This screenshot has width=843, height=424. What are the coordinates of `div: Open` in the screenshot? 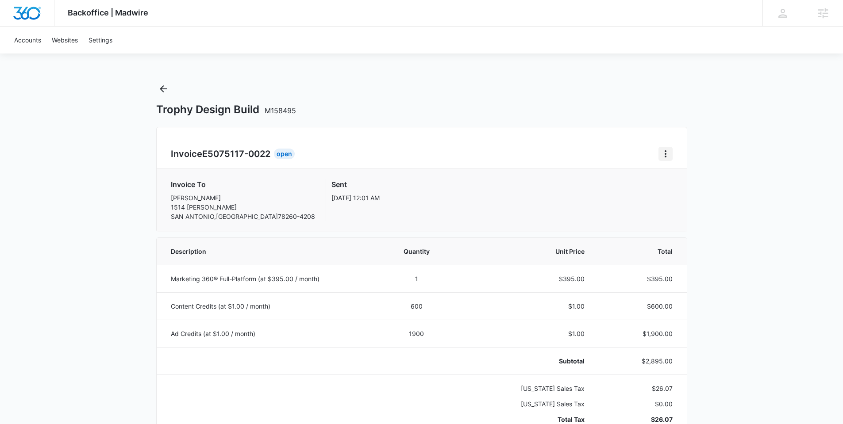 It's located at (284, 154).